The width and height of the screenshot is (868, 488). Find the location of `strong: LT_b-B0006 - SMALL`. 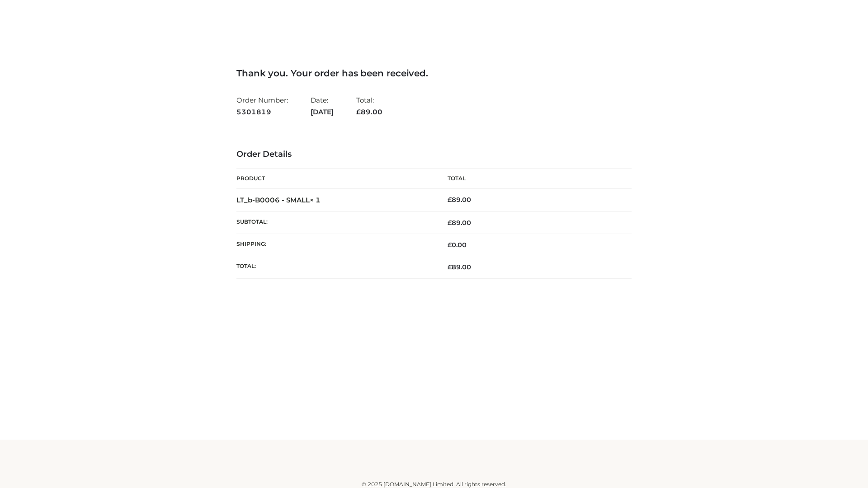

strong: LT_b-B0006 - SMALL is located at coordinates (279, 200).